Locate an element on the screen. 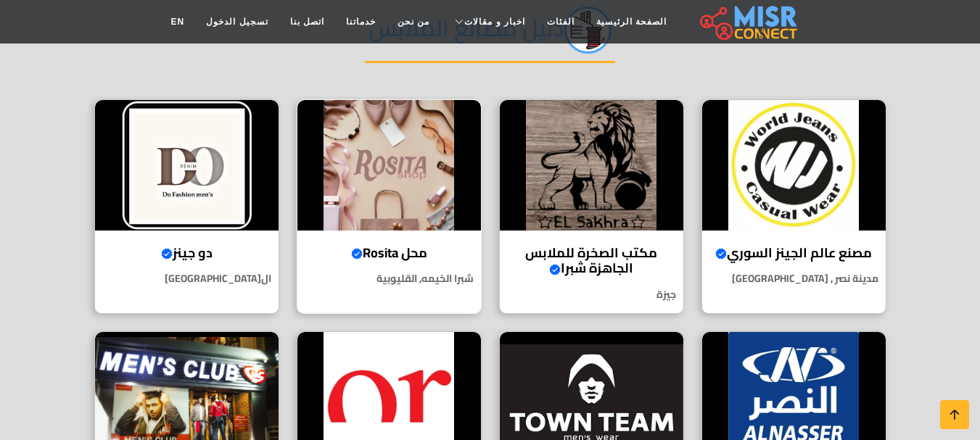  img: دو جينز is located at coordinates (186, 165).